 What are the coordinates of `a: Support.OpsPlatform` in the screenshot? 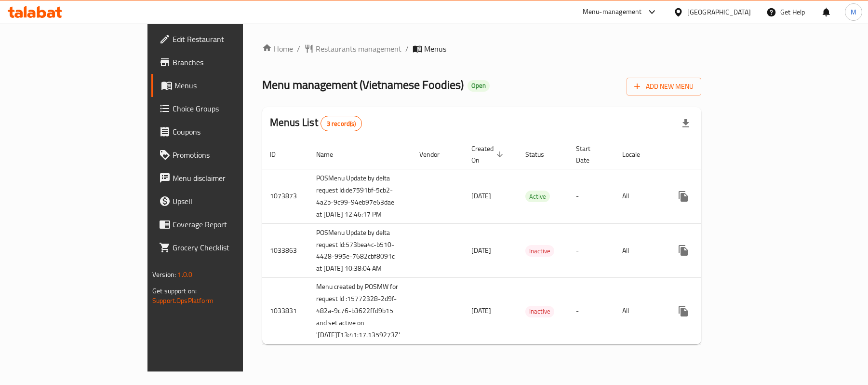 It's located at (183, 300).